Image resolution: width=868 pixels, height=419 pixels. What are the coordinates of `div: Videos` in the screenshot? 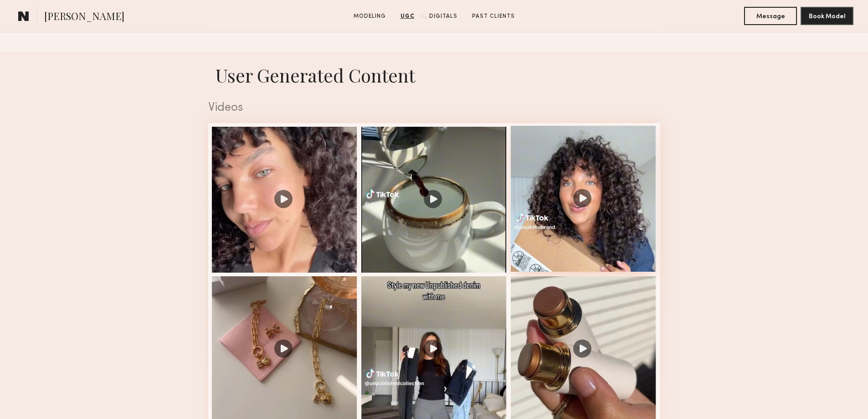 It's located at (434, 108).